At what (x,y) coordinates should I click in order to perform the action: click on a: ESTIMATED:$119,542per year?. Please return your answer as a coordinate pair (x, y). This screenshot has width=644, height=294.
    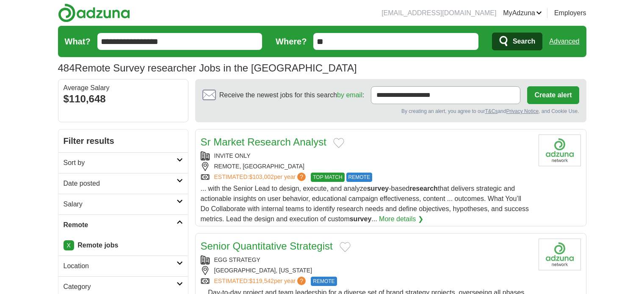
    Looking at the image, I should click on (261, 281).